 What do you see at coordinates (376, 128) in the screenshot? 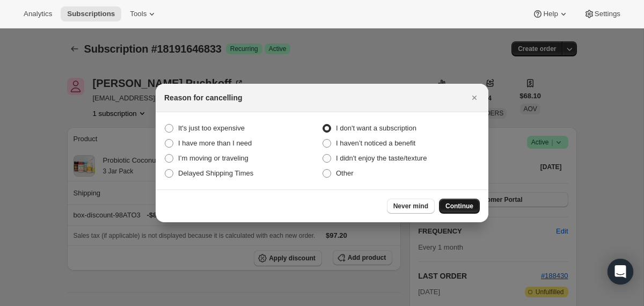
I see `span: I don't want a subscription` at bounding box center [376, 128].